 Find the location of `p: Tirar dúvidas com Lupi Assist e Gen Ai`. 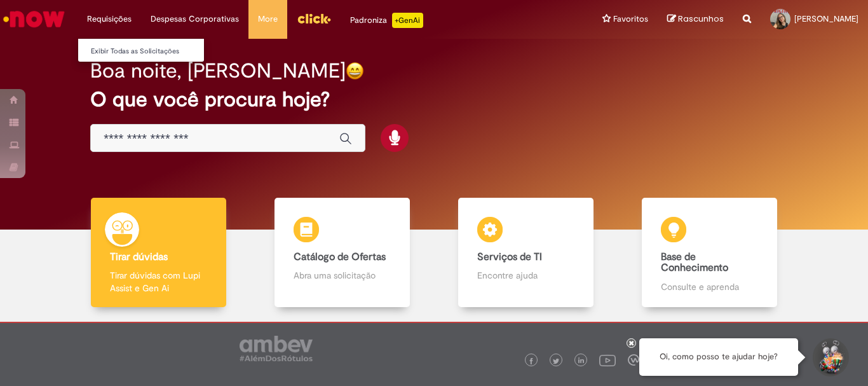

p: Tirar dúvidas com Lupi Assist e Gen Ai is located at coordinates (158, 282).